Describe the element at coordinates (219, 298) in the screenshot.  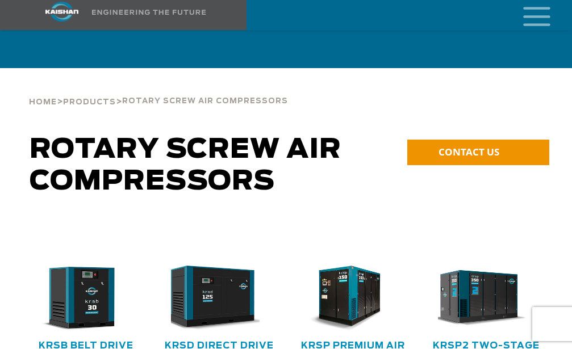
I see `div: krsd125` at that location.